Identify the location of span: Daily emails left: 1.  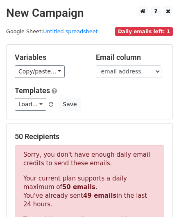
(144, 32).